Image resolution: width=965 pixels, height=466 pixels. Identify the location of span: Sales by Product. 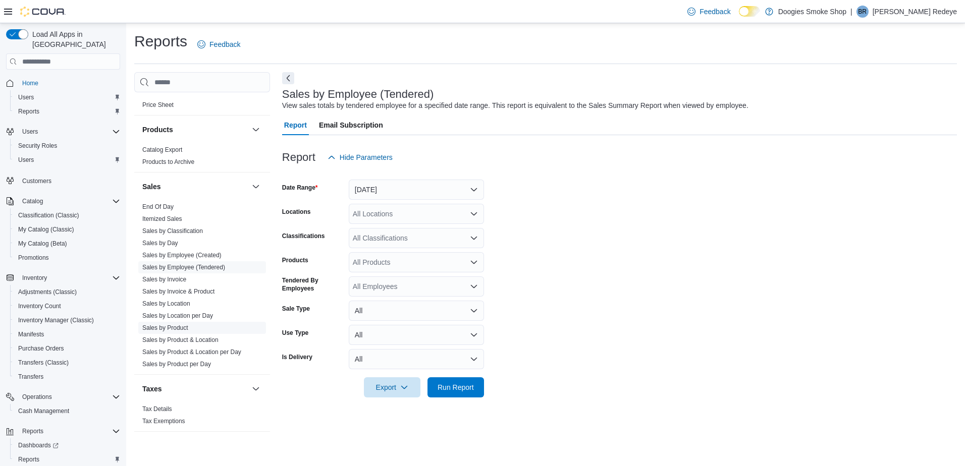
(165, 328).